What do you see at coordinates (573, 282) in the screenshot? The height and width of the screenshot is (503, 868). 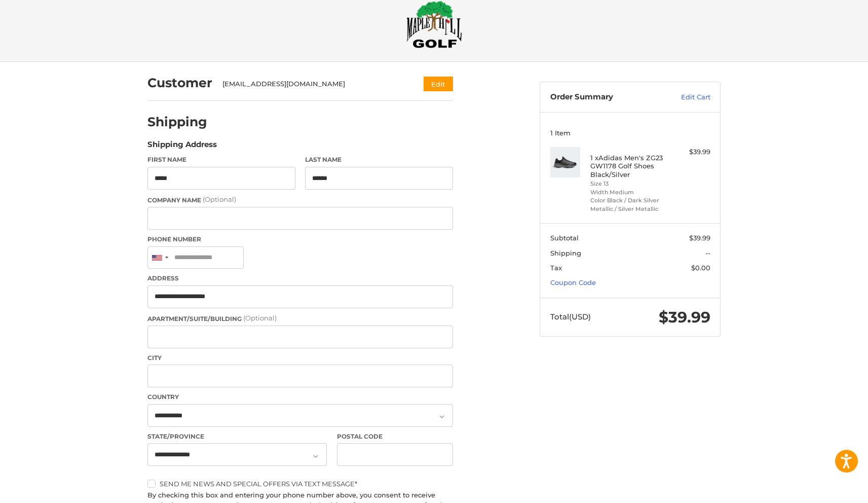 I see `a: Coupon Code` at bounding box center [573, 282].